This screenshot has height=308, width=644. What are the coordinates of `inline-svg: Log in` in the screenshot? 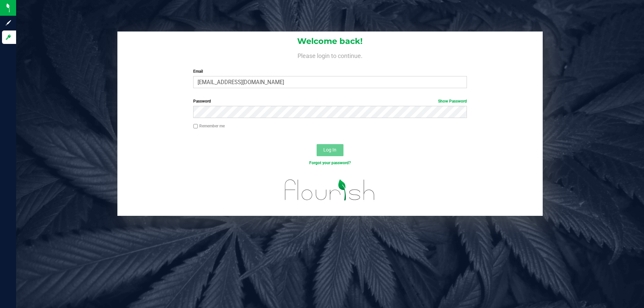 It's located at (9, 38).